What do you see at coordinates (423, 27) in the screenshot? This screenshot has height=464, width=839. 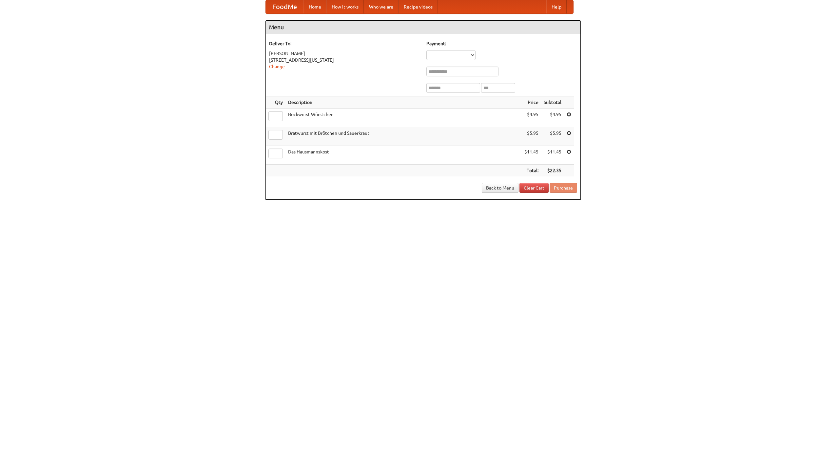 I see `h4: Menu` at bounding box center [423, 27].